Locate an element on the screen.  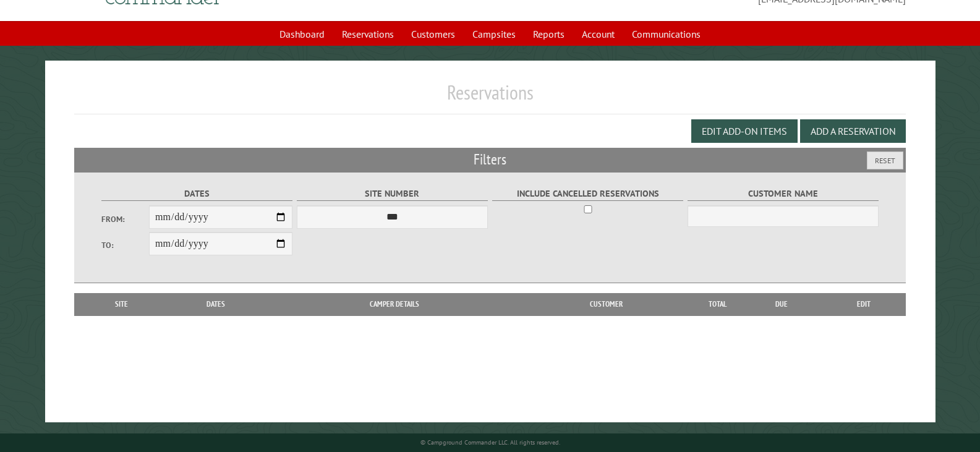
th: Site is located at coordinates (121, 304).